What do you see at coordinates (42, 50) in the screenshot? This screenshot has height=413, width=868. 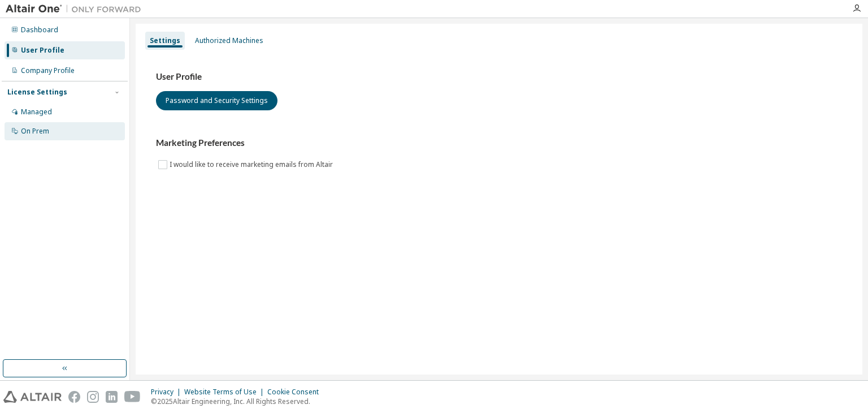 I see `div: User Profile` at bounding box center [42, 50].